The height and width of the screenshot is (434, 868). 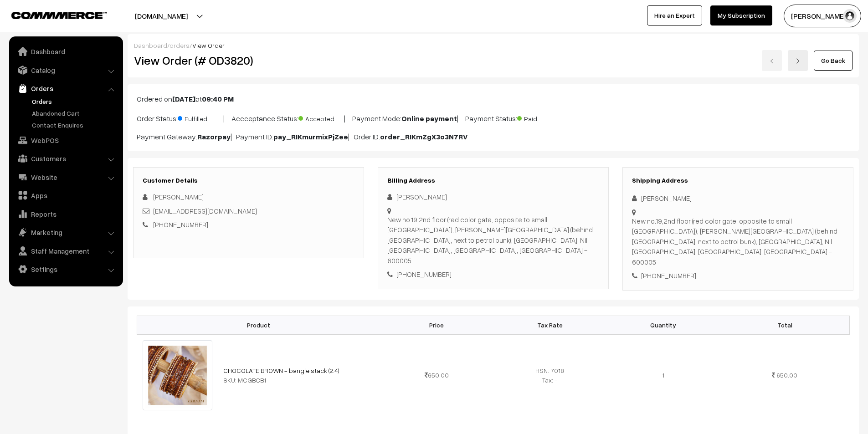 I want to click on a: Reports, so click(x=65, y=214).